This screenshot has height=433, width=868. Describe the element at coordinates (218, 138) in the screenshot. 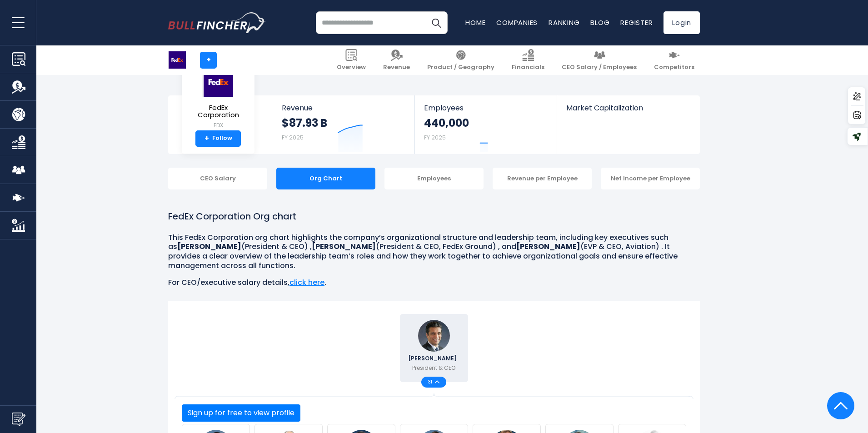

I see `a: +Follow` at that location.